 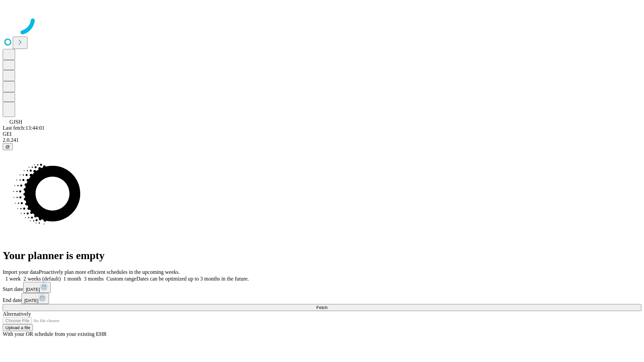 What do you see at coordinates (192, 278) in the screenshot?
I see `span: Dates can be optimized up to 3 months in the future.` at bounding box center [192, 278].